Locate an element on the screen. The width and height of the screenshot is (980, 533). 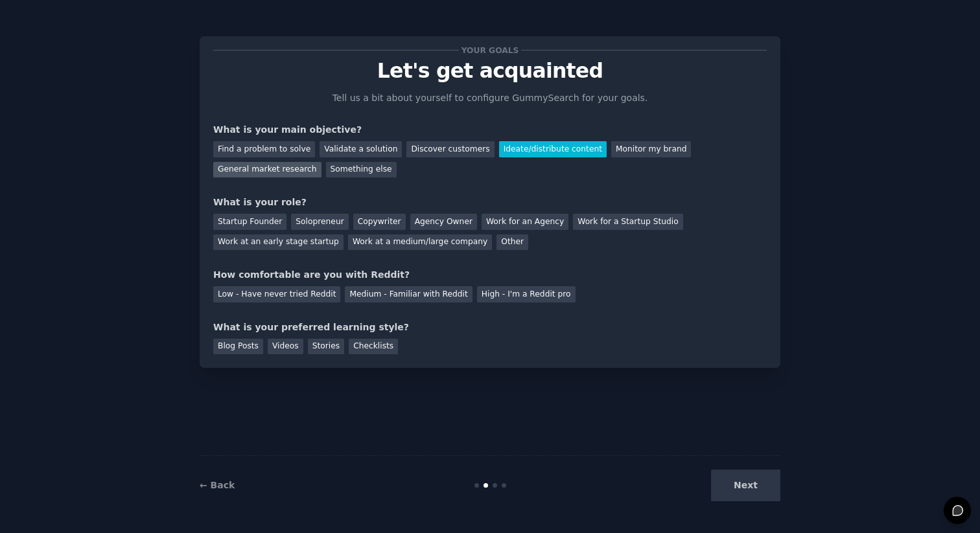
div: Work at a medium/large company is located at coordinates (420, 242).